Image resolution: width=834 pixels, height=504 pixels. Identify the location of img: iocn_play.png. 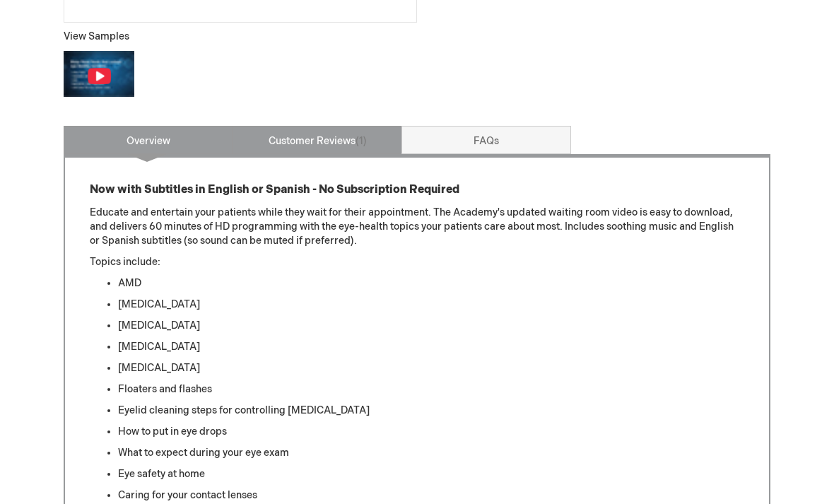
(99, 75).